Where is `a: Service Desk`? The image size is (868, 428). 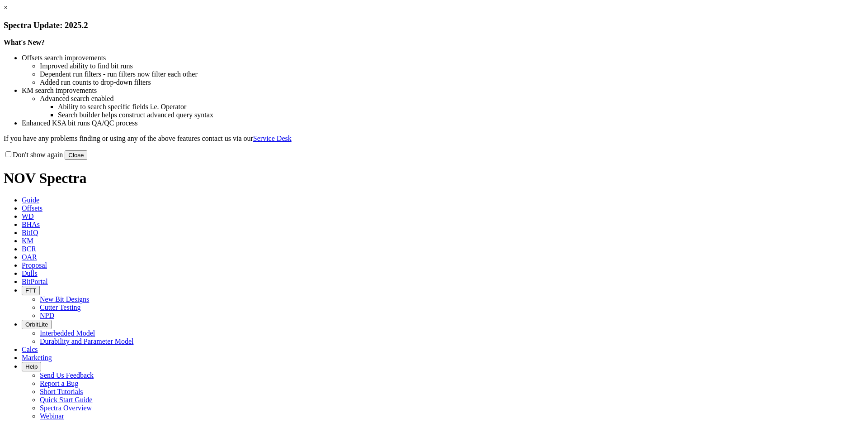 a: Service Desk is located at coordinates (272, 138).